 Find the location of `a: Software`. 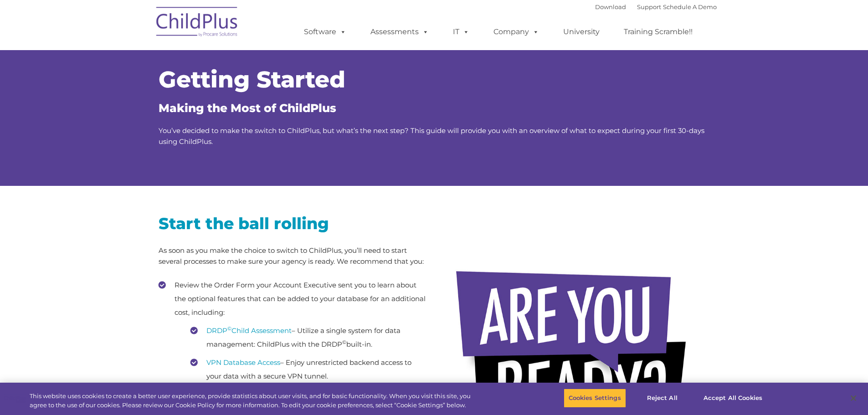

a: Software is located at coordinates (325, 32).